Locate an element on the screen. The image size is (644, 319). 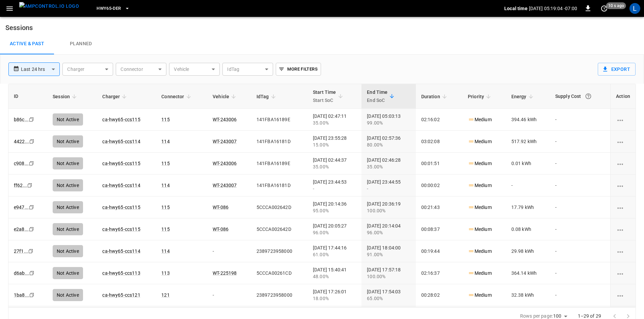
div: Last 24 hrs is located at coordinates (40, 69).